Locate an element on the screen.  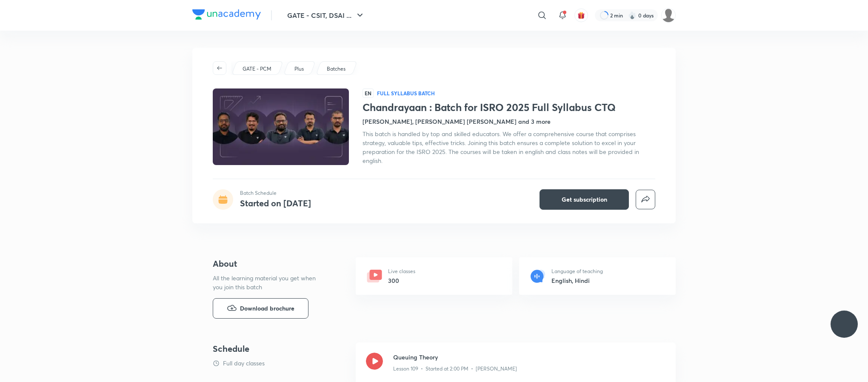
h4: About is located at coordinates (271, 264).